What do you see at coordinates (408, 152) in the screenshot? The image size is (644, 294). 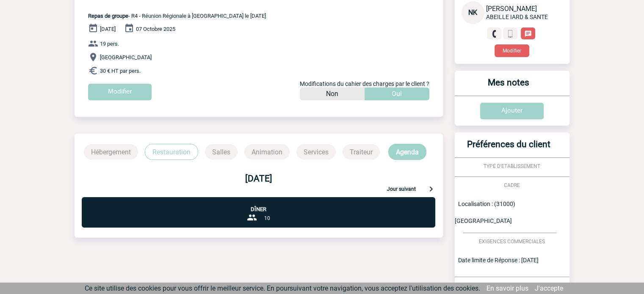 I see `p: Agenda` at bounding box center [408, 152].